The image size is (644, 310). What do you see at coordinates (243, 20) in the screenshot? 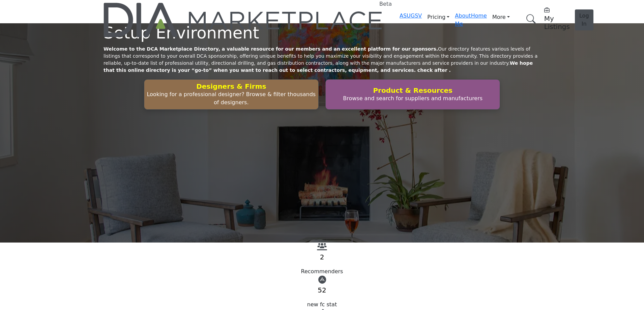
I see `img: Site Logo` at bounding box center [243, 20].